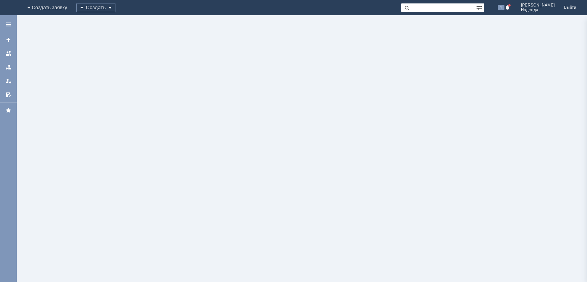  I want to click on a: Мои согласования, so click(8, 95).